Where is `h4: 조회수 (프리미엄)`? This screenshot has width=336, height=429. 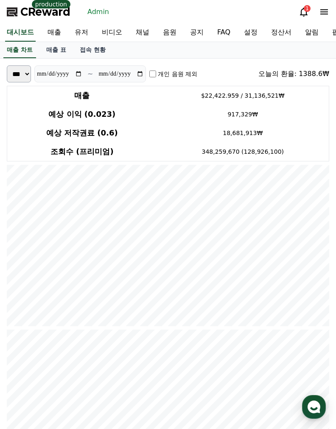
h4: 조회수 (프리미엄) is located at coordinates (82, 152).